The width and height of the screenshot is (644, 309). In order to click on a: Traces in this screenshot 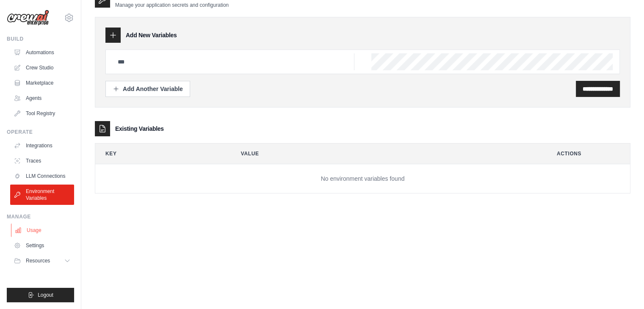, I will do `click(42, 161)`.